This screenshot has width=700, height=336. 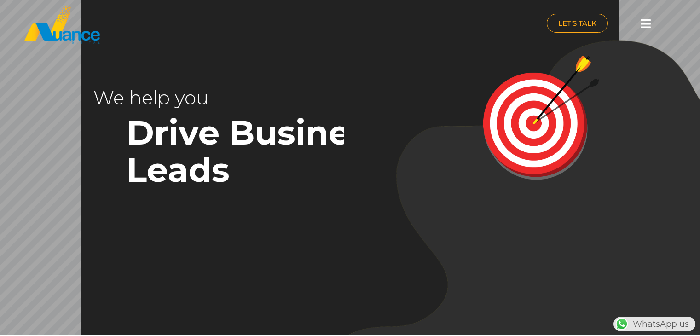 What do you see at coordinates (577, 23) in the screenshot?
I see `a: LET'S TALK` at bounding box center [577, 23].